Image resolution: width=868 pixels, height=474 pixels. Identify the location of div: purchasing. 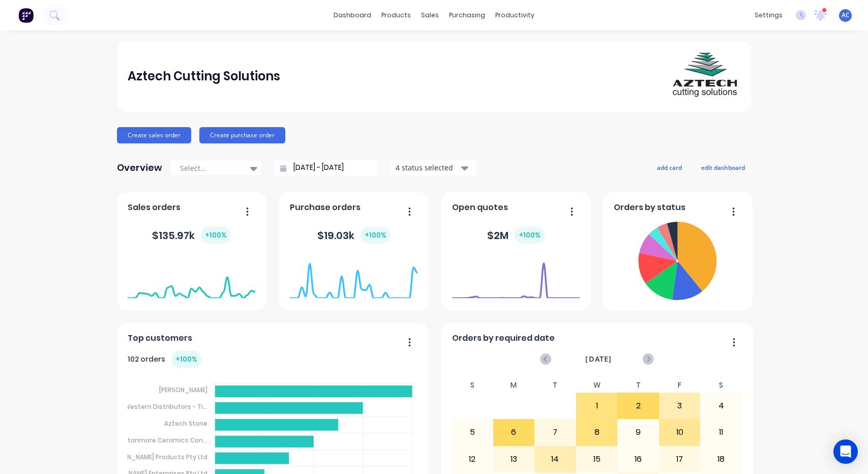
(466, 15).